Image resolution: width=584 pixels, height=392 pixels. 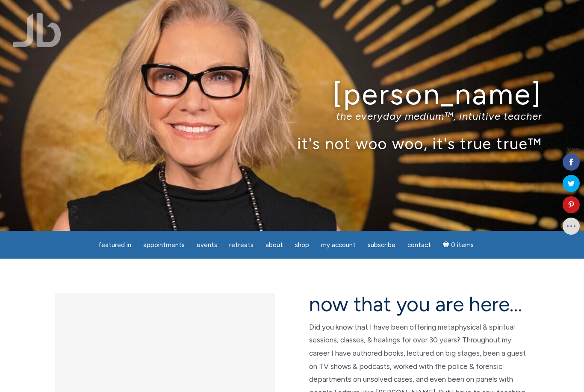 What do you see at coordinates (458, 244) in the screenshot?
I see `a: Cart0 items` at bounding box center [458, 244].